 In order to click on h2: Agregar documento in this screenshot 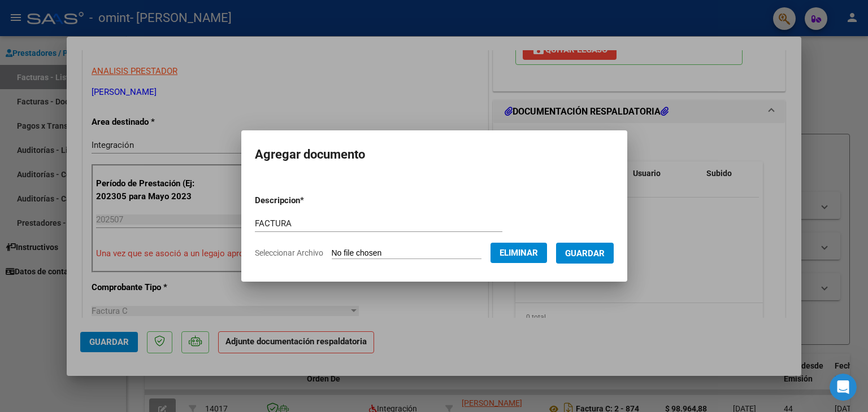, I will do `click(434, 155)`.